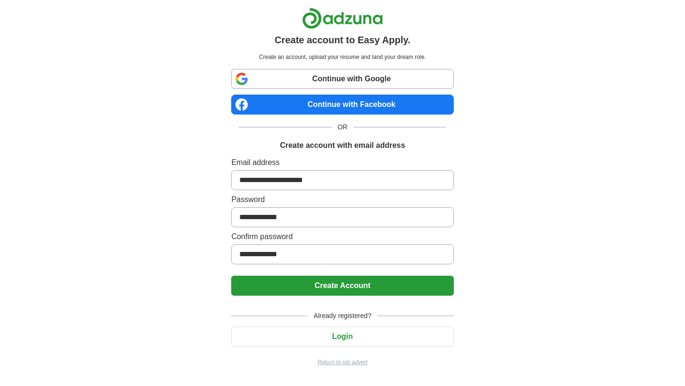 The width and height of the screenshot is (685, 386). I want to click on h1: Create account with email address, so click(342, 146).